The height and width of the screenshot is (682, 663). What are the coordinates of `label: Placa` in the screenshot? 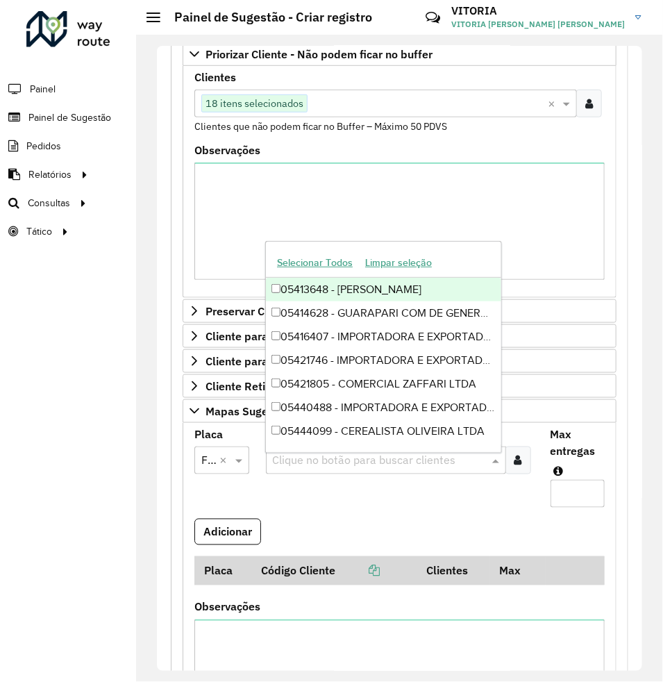 It's located at (208, 434).